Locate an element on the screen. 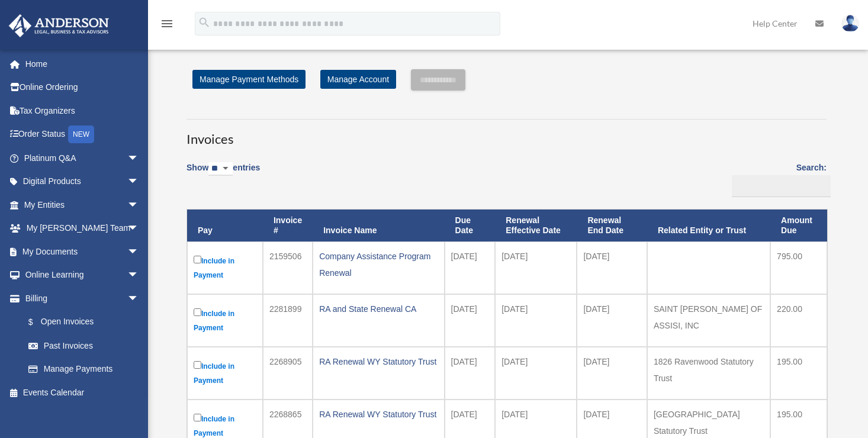 This screenshot has width=868, height=438. label: Search: is located at coordinates (777, 179).